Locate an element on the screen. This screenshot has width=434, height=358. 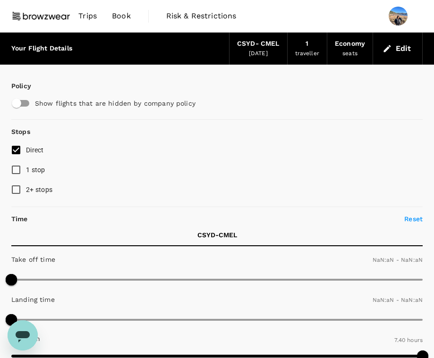
p: Landing time is located at coordinates (33, 300).